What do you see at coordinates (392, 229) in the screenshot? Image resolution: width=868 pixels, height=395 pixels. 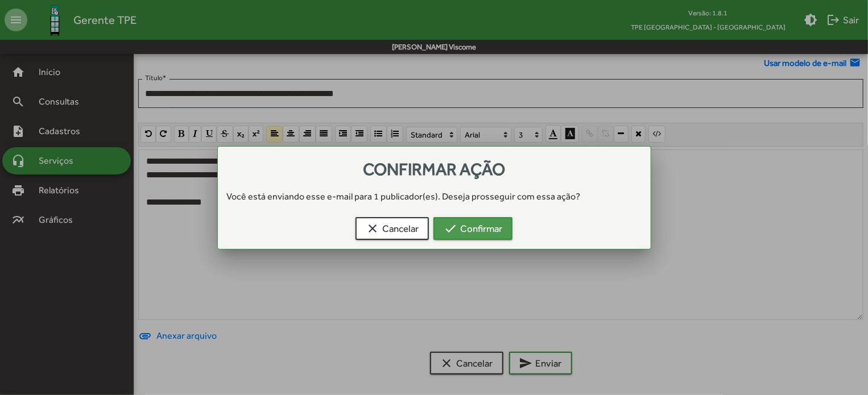 I see `span: Cancelar` at bounding box center [392, 229].